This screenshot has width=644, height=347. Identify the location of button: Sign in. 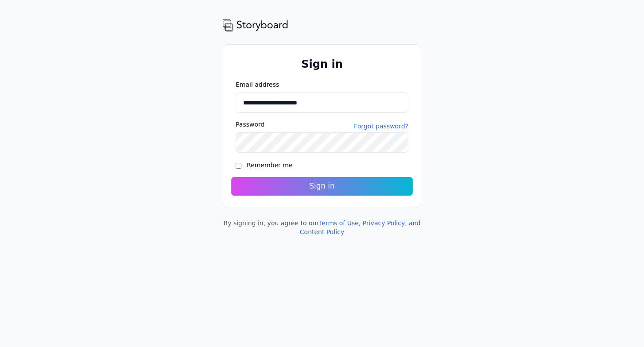
(322, 187).